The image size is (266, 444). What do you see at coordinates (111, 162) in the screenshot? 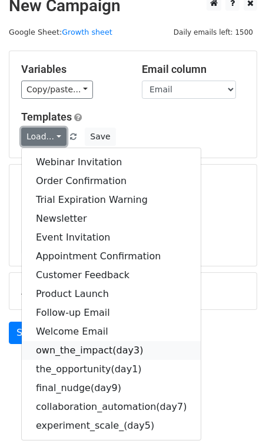
I see `a: Webinar Invitation` at bounding box center [111, 162].